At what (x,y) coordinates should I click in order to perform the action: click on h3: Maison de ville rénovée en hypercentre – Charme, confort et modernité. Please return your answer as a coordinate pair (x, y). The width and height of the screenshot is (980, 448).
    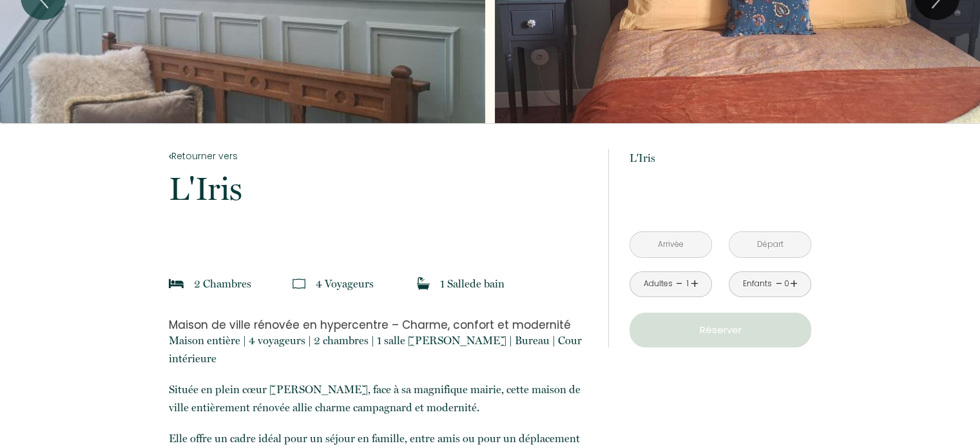
    Looking at the image, I should click on (380, 325).